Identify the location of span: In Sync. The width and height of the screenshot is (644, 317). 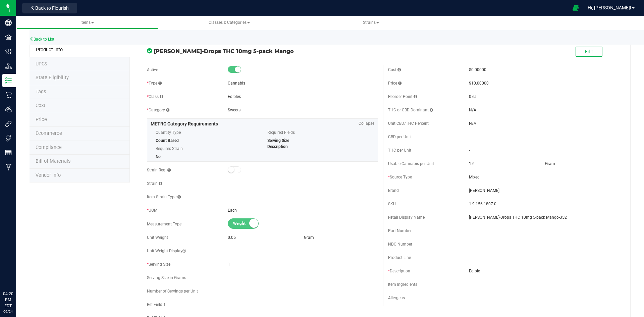
(149, 51).